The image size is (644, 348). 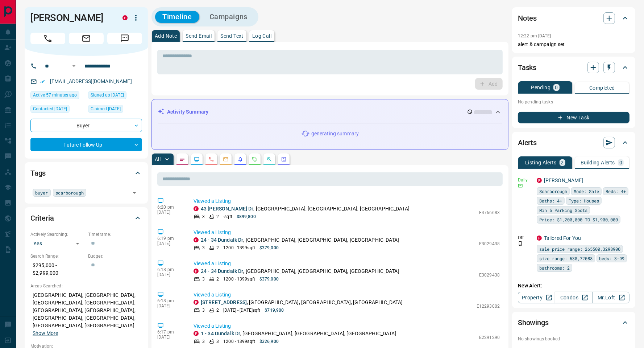 What do you see at coordinates (211, 159) in the screenshot?
I see `svg: Calls` at bounding box center [211, 159].